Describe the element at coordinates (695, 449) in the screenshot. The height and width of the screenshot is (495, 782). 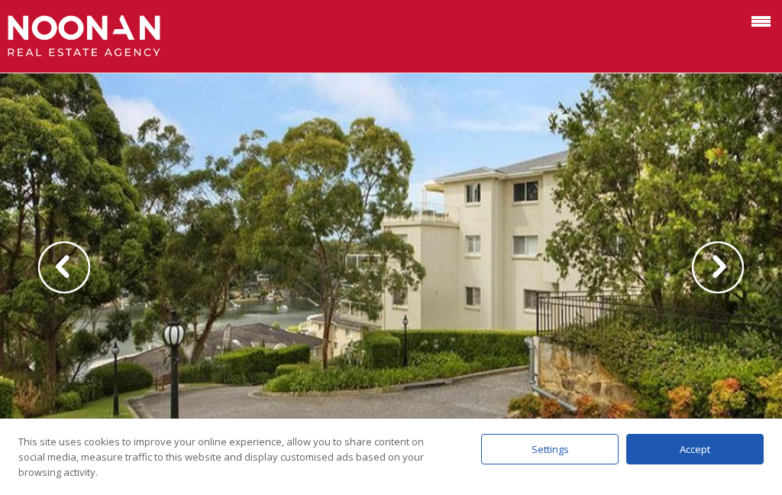
I see `div: Accept` at that location.